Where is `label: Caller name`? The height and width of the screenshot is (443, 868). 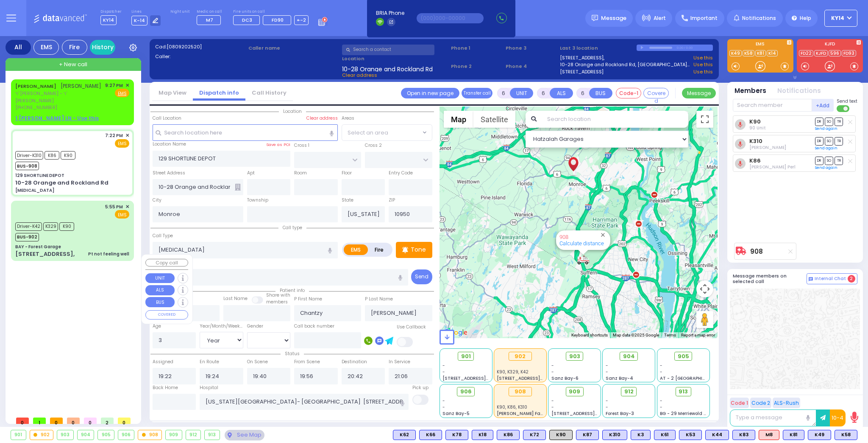 label: Caller name is located at coordinates (294, 48).